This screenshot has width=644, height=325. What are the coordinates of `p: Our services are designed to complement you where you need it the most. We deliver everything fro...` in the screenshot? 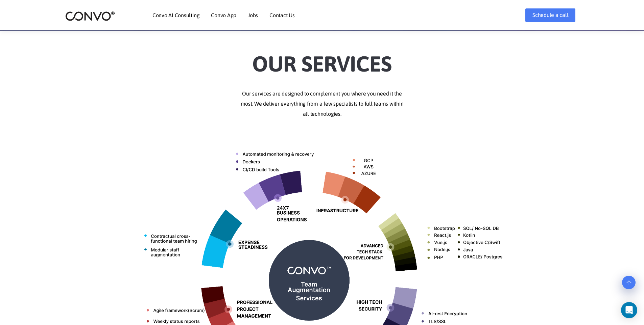 It's located at (322, 104).